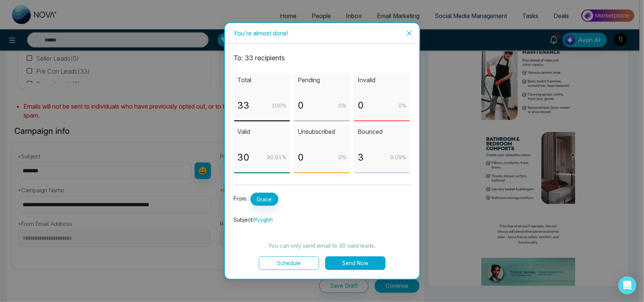 This screenshot has height=302, width=644. I want to click on button: Send Now, so click(355, 264).